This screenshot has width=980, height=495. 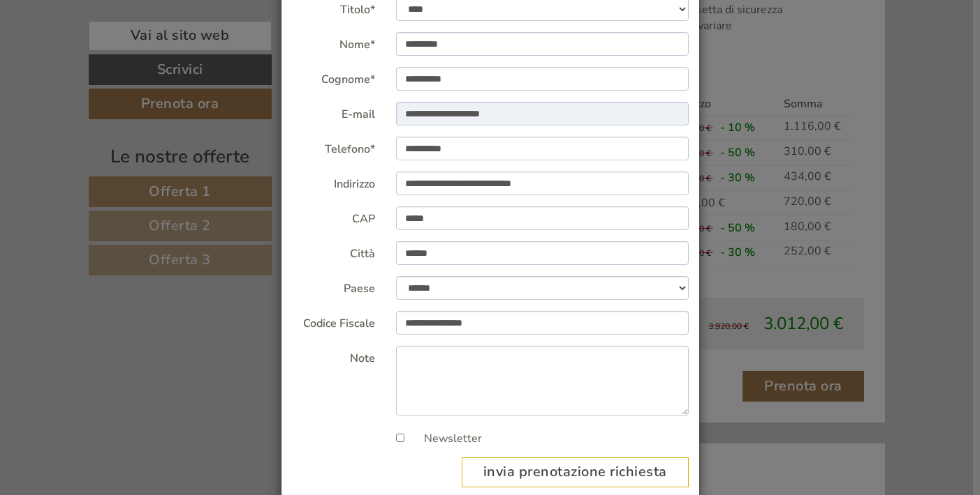 What do you see at coordinates (334, 78) in the screenshot?
I see `label: Cognome*` at bounding box center [334, 78].